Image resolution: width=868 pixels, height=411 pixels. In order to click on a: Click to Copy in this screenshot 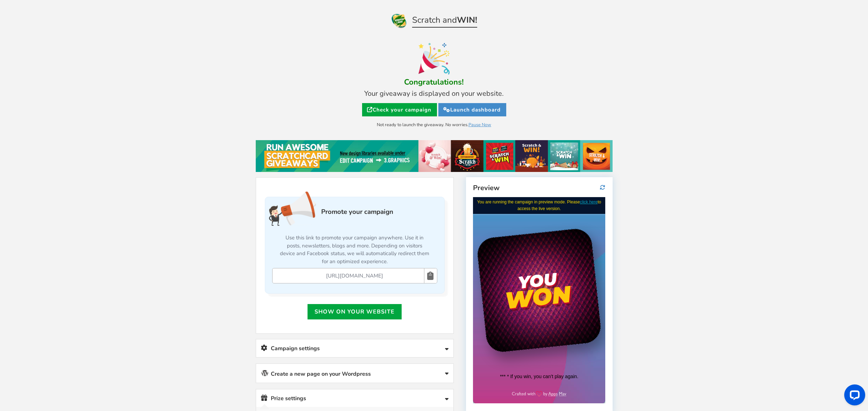, I will do `click(430, 276)`.